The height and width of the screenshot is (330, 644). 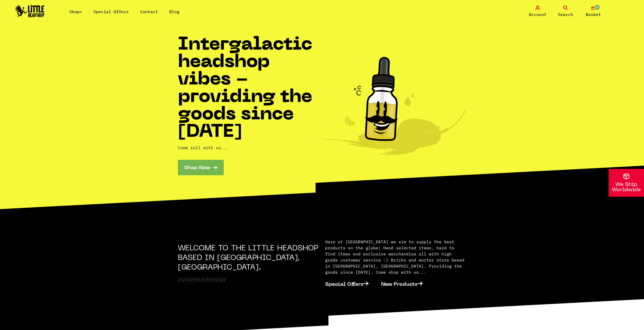 What do you see at coordinates (626, 187) in the screenshot?
I see `p: We Ship Worldwide` at bounding box center [626, 187].